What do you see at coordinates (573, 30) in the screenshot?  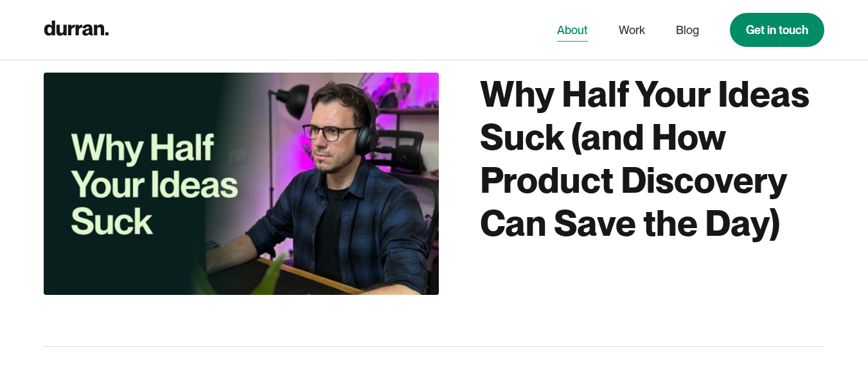 I see `a: About` at bounding box center [573, 30].